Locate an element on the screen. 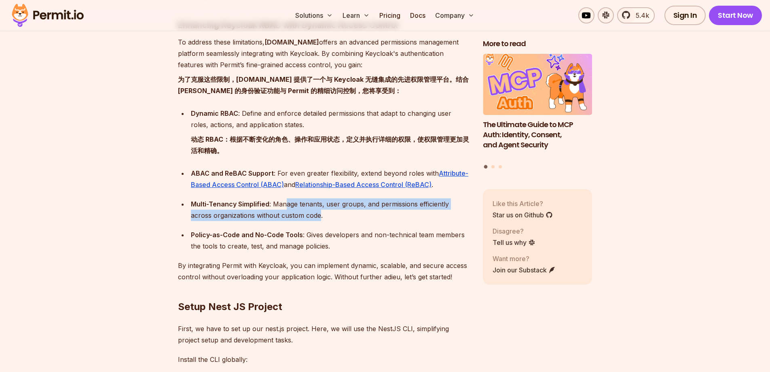 The image size is (770, 372). strong: Multi-Tenancy Simplified is located at coordinates (230, 204).